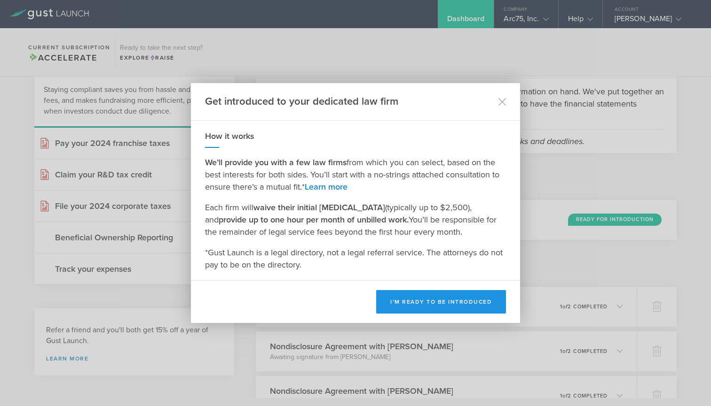 Image resolution: width=711 pixels, height=406 pixels. Describe the element at coordinates (355, 175) in the screenshot. I see `p: from which you can select, based on the best interests for both sides. You’ll start with a no-str...` at that location.